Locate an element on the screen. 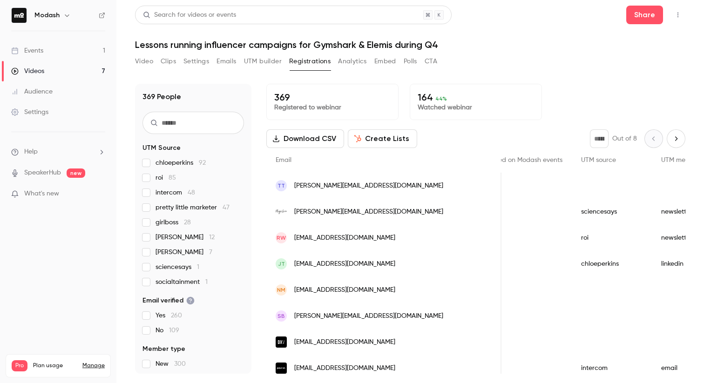  p: 369 is located at coordinates (332, 97).